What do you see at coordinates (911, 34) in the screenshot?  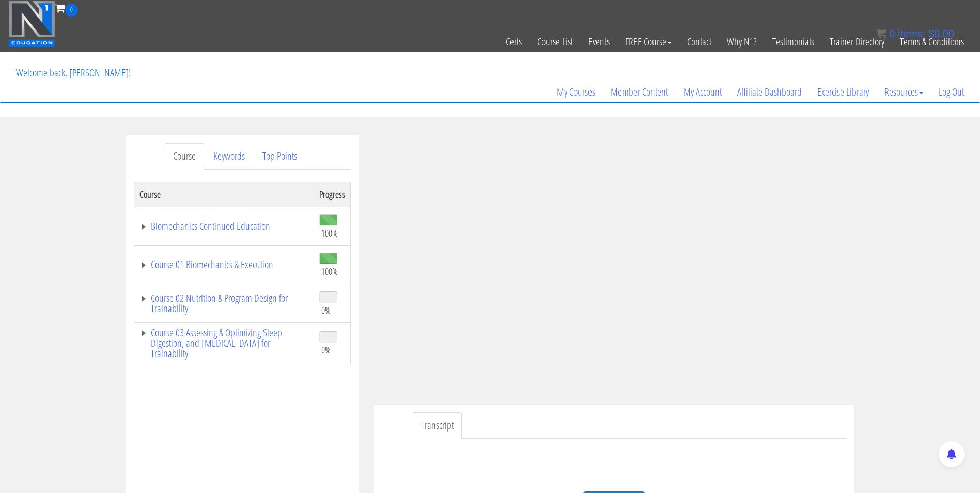 I see `span: items:` at bounding box center [911, 34].